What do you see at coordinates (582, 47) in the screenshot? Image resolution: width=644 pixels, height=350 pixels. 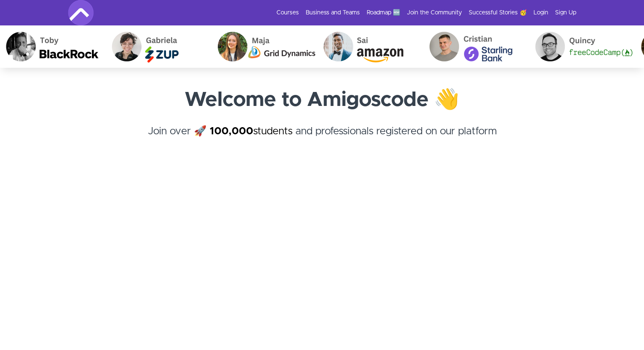 I see `img: Quincy` at bounding box center [582, 47].